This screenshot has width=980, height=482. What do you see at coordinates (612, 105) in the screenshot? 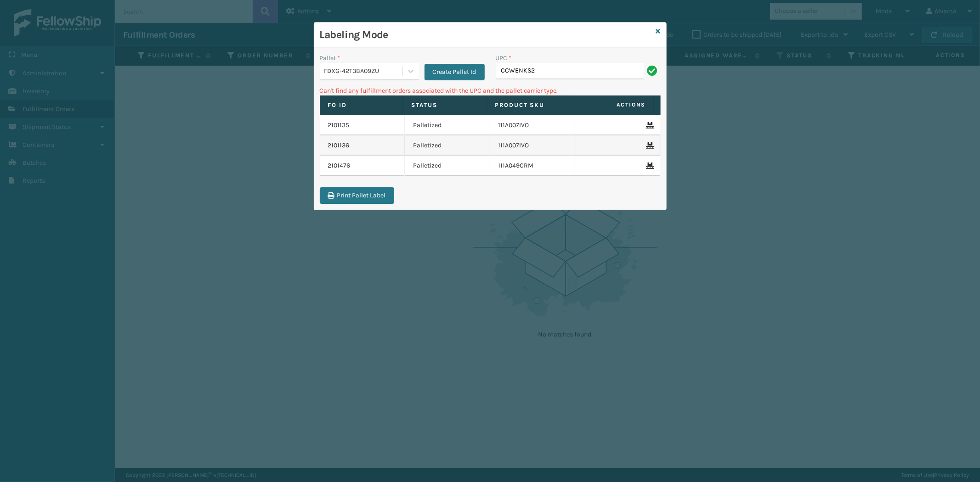
I see `span: Actions` at bounding box center [612, 105].